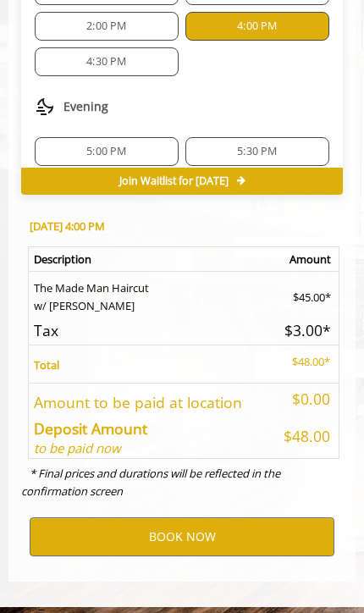 The image size is (364, 613). I want to click on b: Amount, so click(309, 260).